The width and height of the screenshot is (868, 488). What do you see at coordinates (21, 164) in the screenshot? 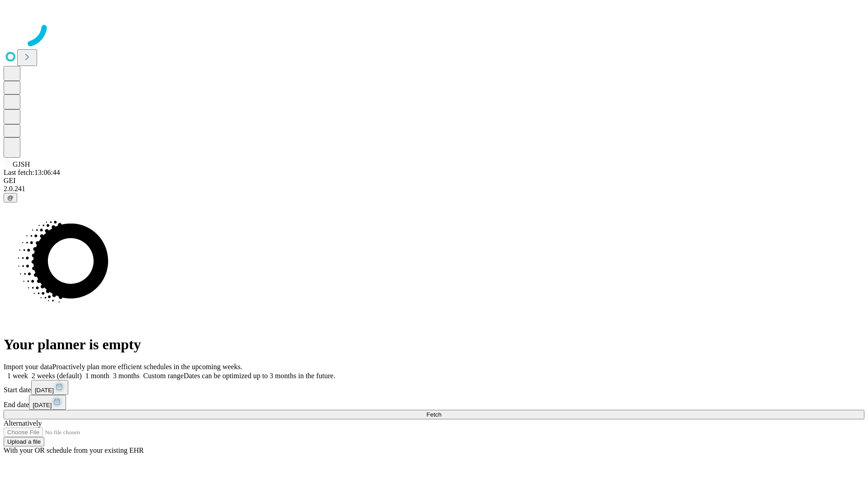
I see `span: GJSH` at bounding box center [21, 164].